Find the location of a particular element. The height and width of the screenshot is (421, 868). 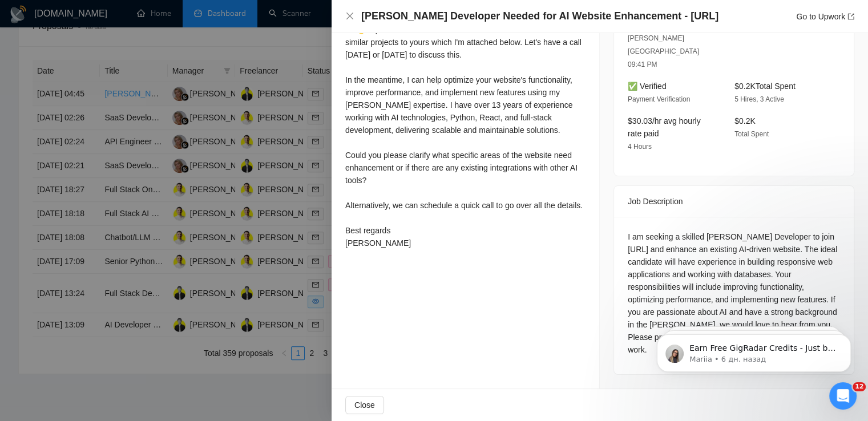

p: Earn Free GigRadar Credits - Just by Sharing Your Story! 💬 Want more credits for sending proposal... is located at coordinates (124, 38).